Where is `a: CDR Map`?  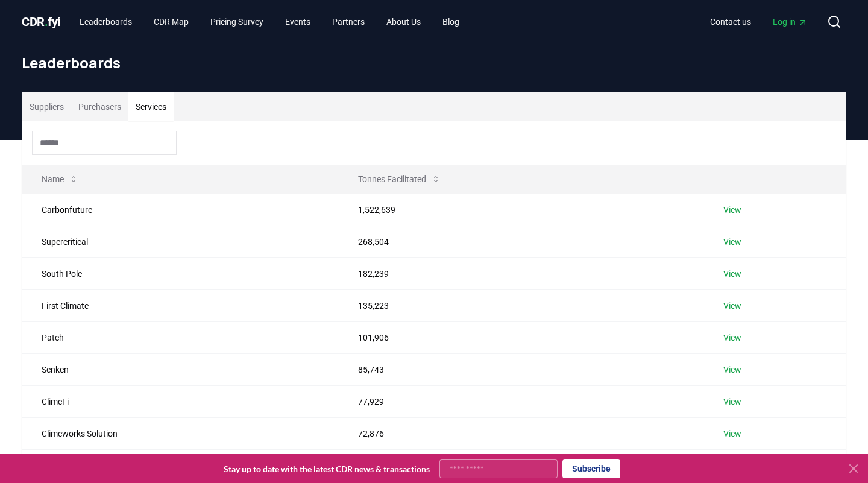 a: CDR Map is located at coordinates (171, 22).